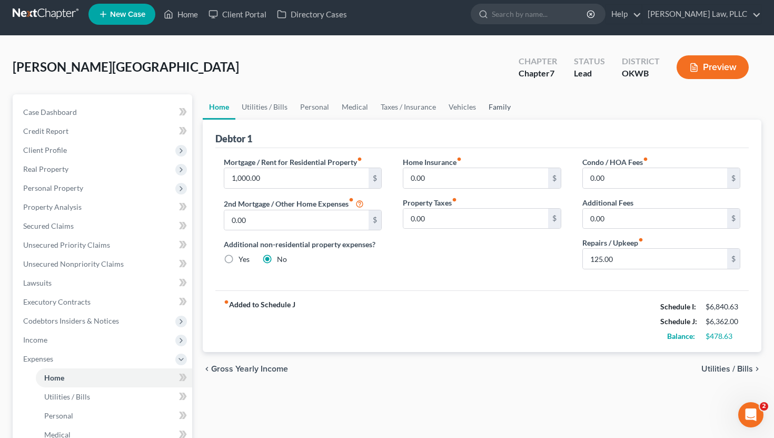  What do you see at coordinates (46, 131) in the screenshot?
I see `span: Credit Report` at bounding box center [46, 131].